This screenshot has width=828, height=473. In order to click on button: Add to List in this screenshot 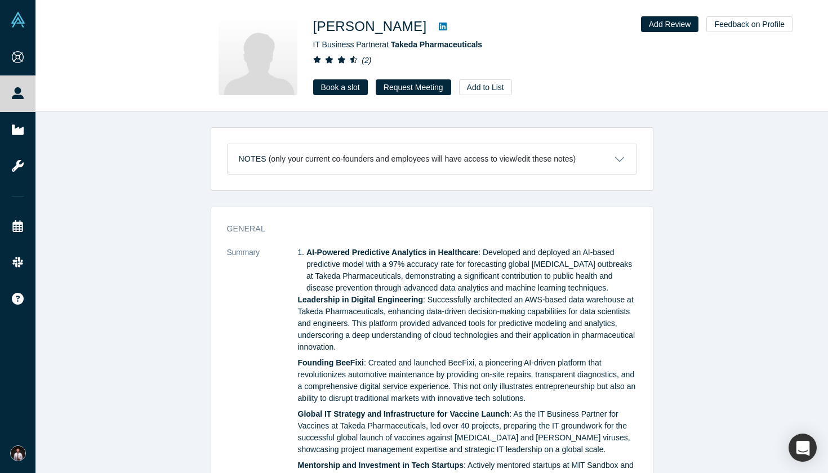, I will do `click(486, 87)`.